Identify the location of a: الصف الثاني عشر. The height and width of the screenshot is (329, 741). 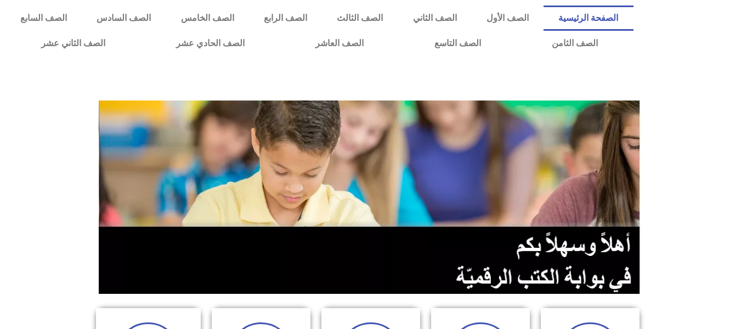
(73, 43).